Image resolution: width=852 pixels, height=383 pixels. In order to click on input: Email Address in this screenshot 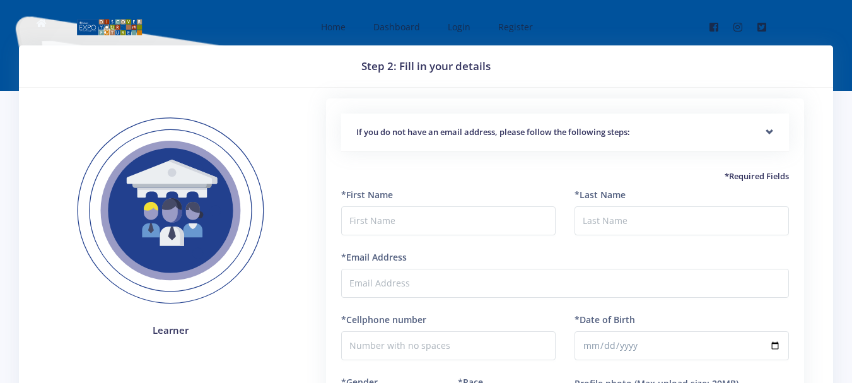, I will do `click(565, 283)`.